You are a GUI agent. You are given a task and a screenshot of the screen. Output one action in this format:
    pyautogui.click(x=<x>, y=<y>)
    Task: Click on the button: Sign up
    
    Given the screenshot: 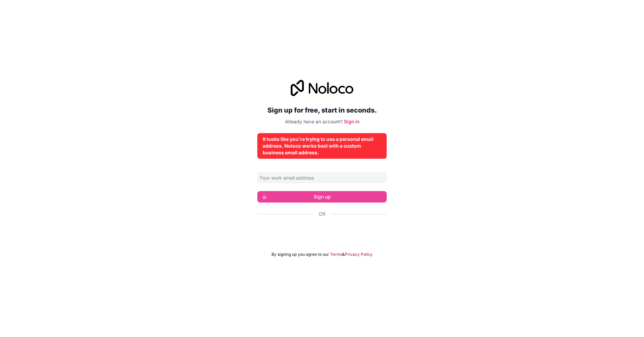 What is the action you would take?
    pyautogui.click(x=322, y=197)
    